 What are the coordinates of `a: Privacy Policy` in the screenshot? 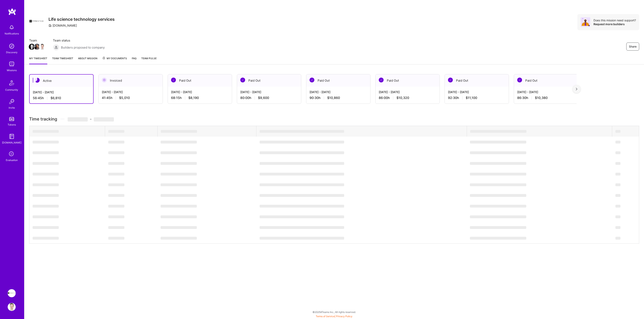 It's located at (344, 316).